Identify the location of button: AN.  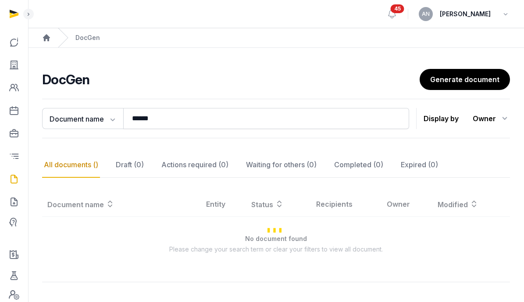
(426, 14).